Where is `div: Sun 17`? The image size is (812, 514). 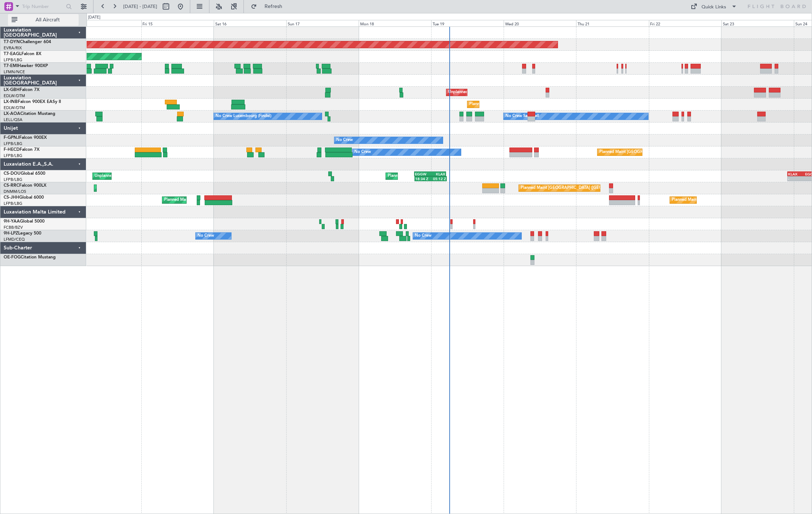 div: Sun 17 is located at coordinates (322, 23).